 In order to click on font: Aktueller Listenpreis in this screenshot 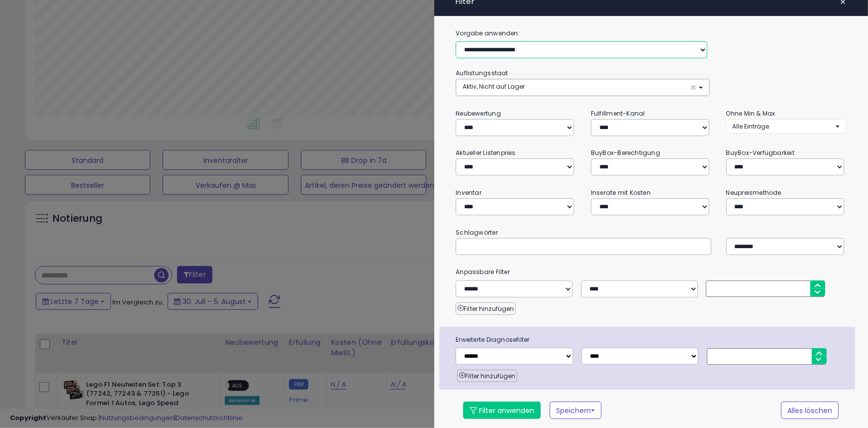, I will do `click(485, 152)`.